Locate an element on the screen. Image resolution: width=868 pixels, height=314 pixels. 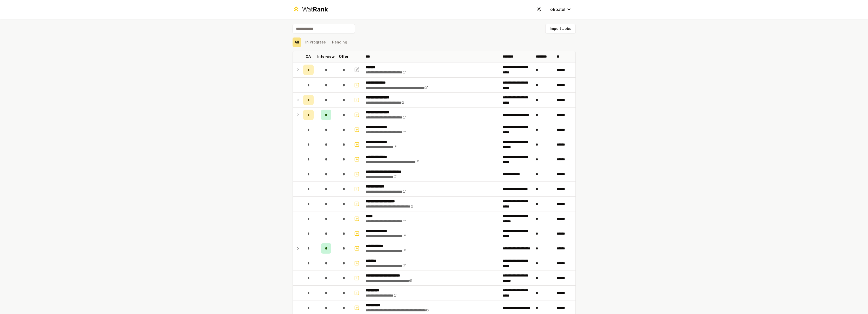
p: OA is located at coordinates (308, 56).